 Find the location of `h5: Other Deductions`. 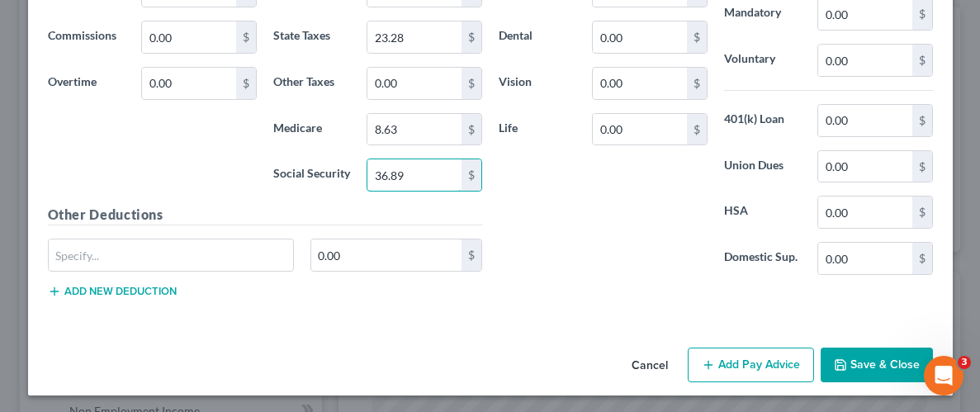

h5: Other Deductions is located at coordinates (265, 214).